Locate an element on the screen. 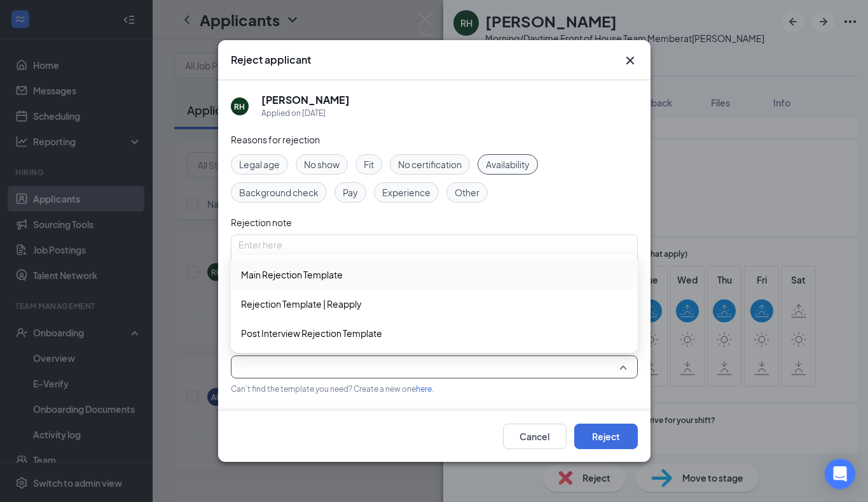 The image size is (868, 502). span: Post Interview Rejection Template is located at coordinates (312, 333).